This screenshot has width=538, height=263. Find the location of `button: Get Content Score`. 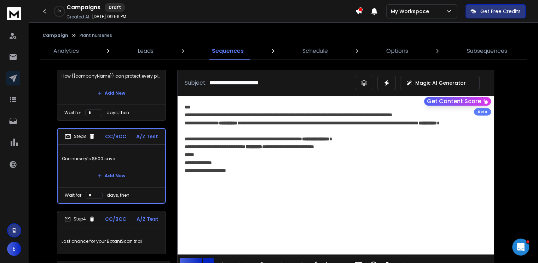

button: Get Content Score is located at coordinates (458, 101).